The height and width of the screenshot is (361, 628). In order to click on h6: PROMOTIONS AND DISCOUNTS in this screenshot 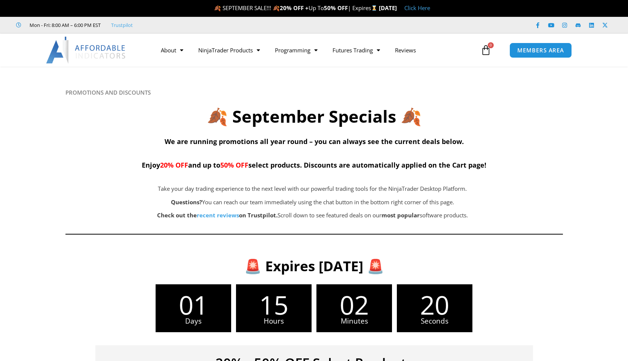, I will do `click(314, 92)`.